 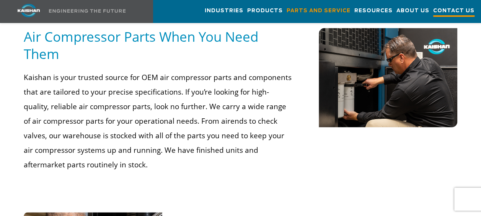 I want to click on p: Kaishan is your trusted source for OEM air compressor parts and components that are tailored to y..., so click(x=159, y=121).